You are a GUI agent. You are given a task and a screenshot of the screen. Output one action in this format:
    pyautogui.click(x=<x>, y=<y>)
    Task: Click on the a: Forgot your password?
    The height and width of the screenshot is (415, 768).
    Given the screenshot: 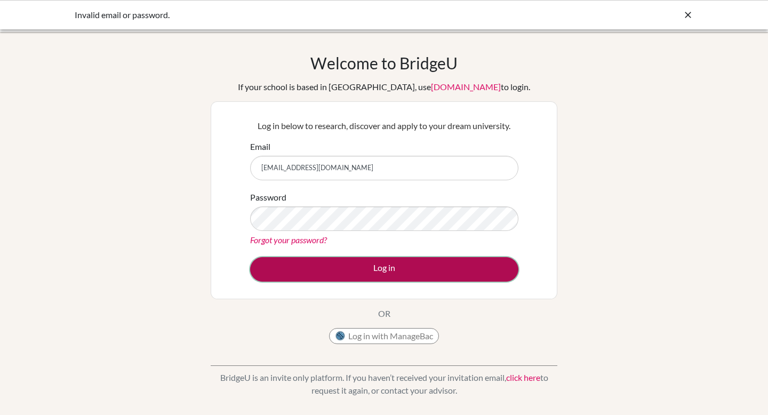 What is the action you would take?
    pyautogui.click(x=289, y=239)
    